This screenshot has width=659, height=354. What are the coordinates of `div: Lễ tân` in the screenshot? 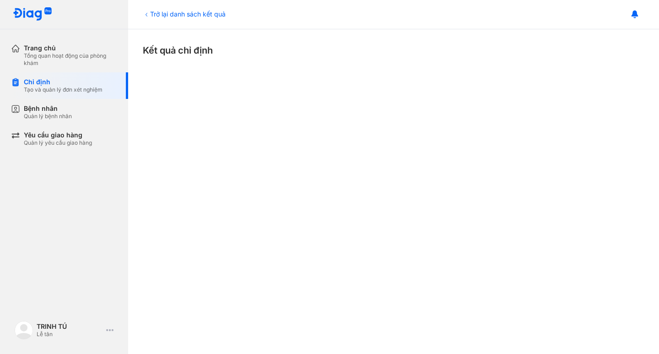 It's located at (70, 334).